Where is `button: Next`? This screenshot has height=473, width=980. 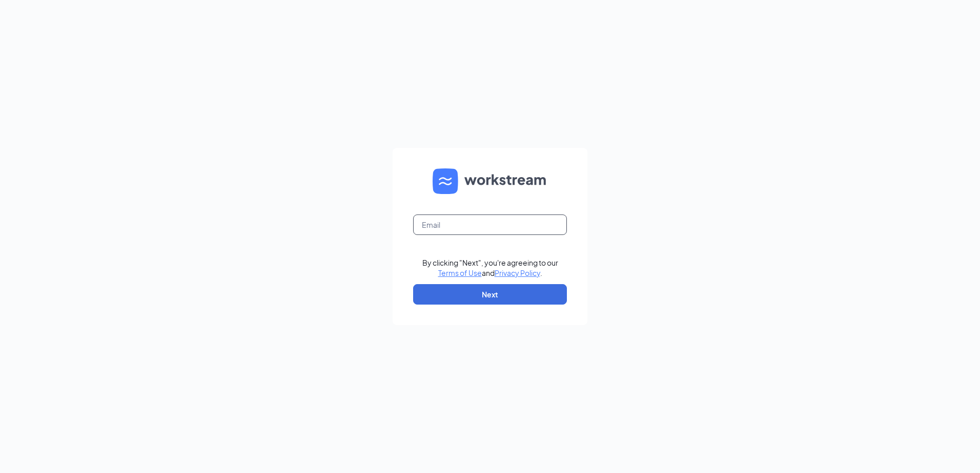
button: Next is located at coordinates (490, 295).